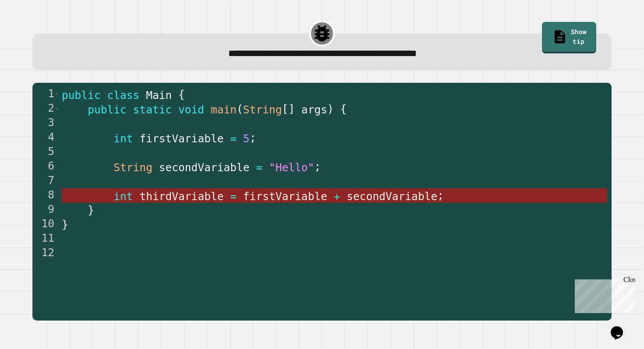  Describe the element at coordinates (57, 108) in the screenshot. I see `span: Toggle code folding, rows 2 through 9` at that location.